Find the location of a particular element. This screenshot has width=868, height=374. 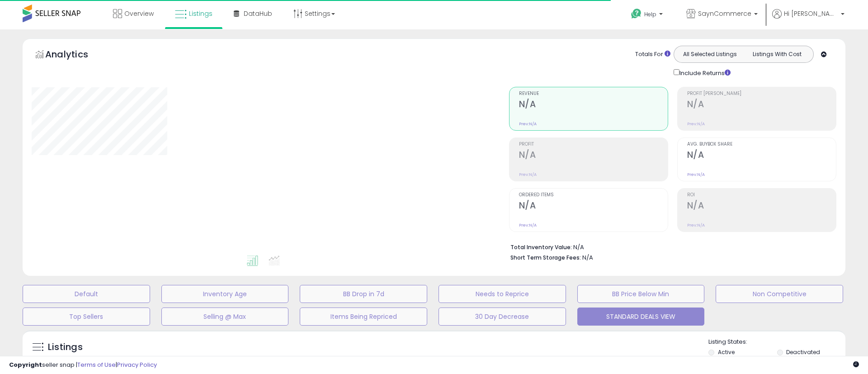

button: Inventory Age is located at coordinates (225, 294).